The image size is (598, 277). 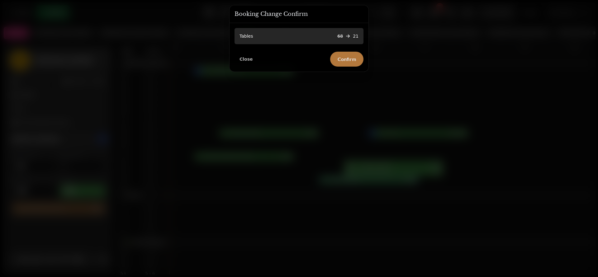 What do you see at coordinates (347, 59) in the screenshot?
I see `button: Confirm` at bounding box center [347, 59].